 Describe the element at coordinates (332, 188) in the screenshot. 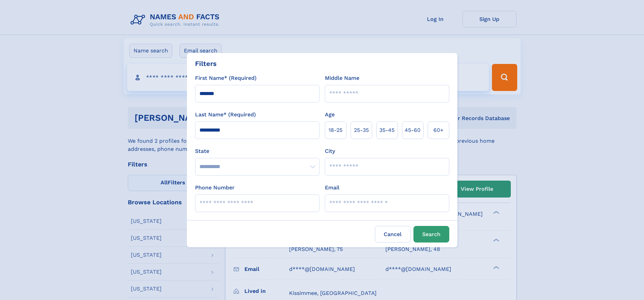

I see `label: Email` at that location.